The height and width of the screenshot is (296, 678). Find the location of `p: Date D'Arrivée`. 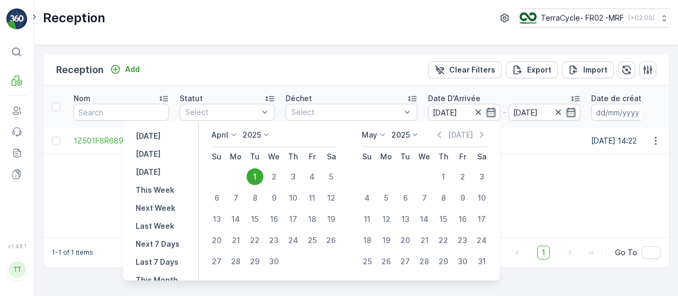

p: Date D'Arrivée is located at coordinates (454, 99).